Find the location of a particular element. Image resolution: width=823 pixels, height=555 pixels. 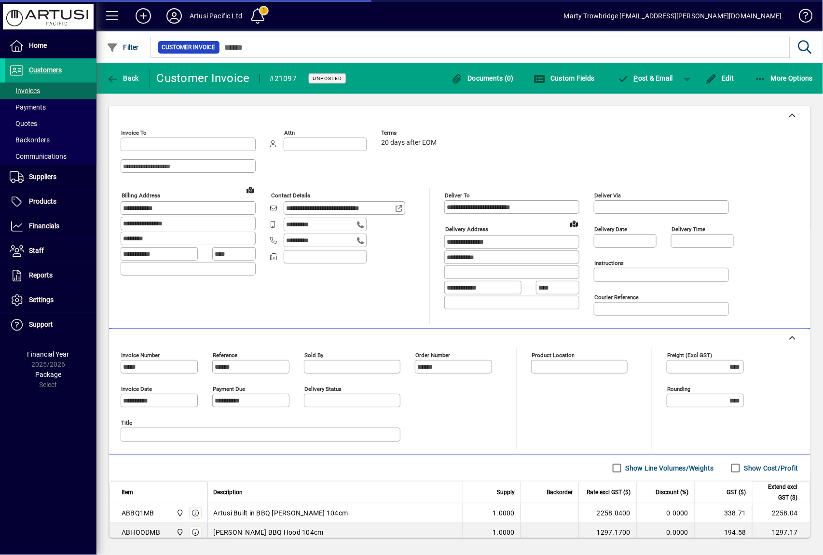

app-page-header-button: Back is located at coordinates (123, 78).